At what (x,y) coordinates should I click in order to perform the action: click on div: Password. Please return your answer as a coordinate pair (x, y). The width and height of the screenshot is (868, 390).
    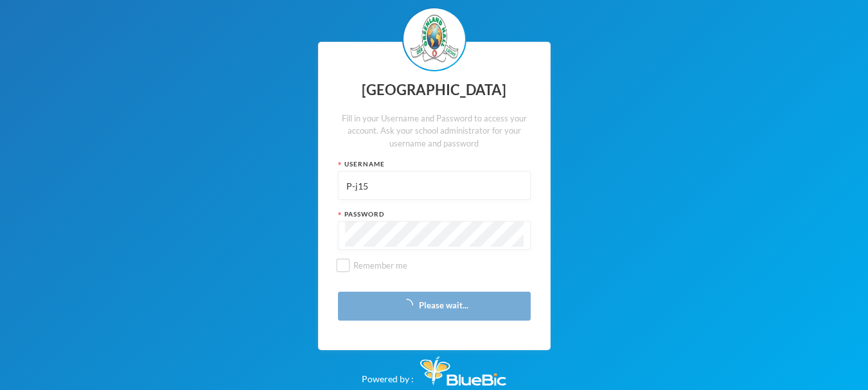
    Looking at the image, I should click on (434, 214).